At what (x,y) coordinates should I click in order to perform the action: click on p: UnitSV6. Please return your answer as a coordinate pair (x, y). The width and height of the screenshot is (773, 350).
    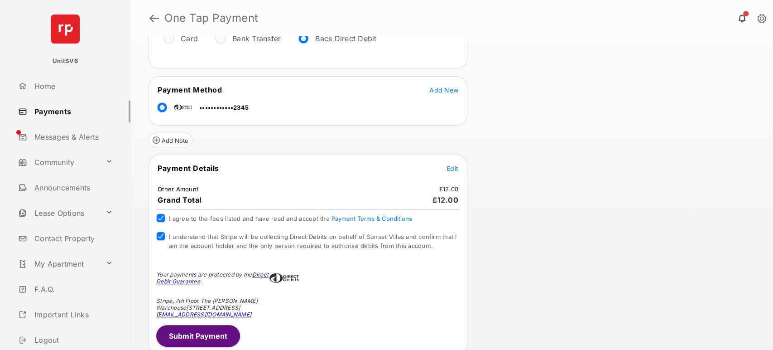
    Looking at the image, I should click on (65, 61).